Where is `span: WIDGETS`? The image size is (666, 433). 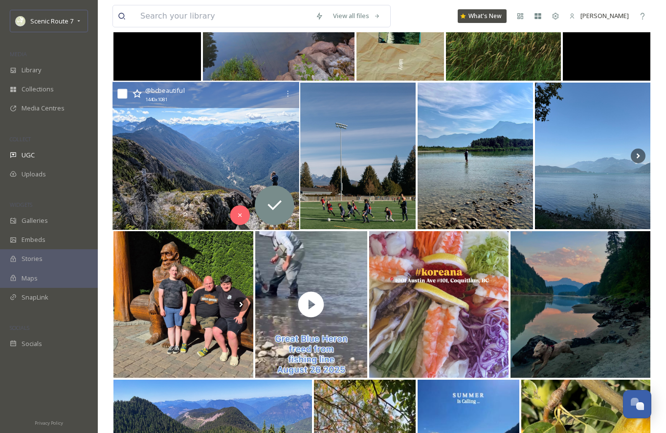
span: WIDGETS is located at coordinates (21, 204).